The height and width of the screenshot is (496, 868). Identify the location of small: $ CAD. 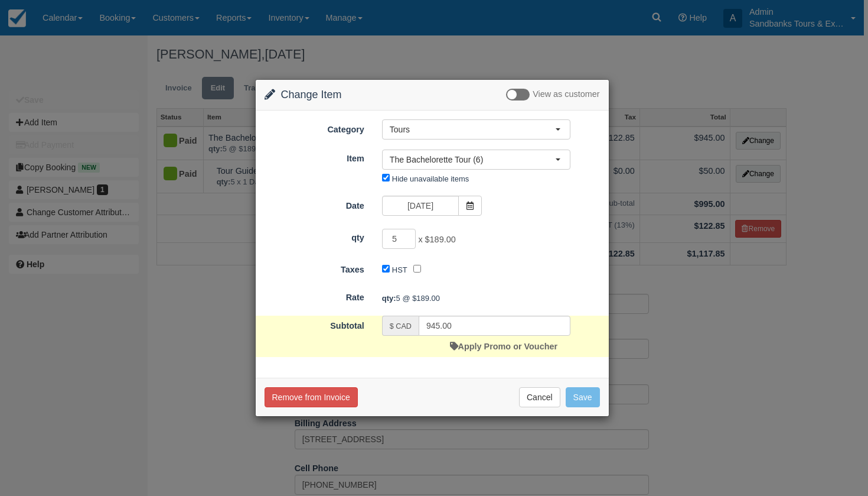
(400, 326).